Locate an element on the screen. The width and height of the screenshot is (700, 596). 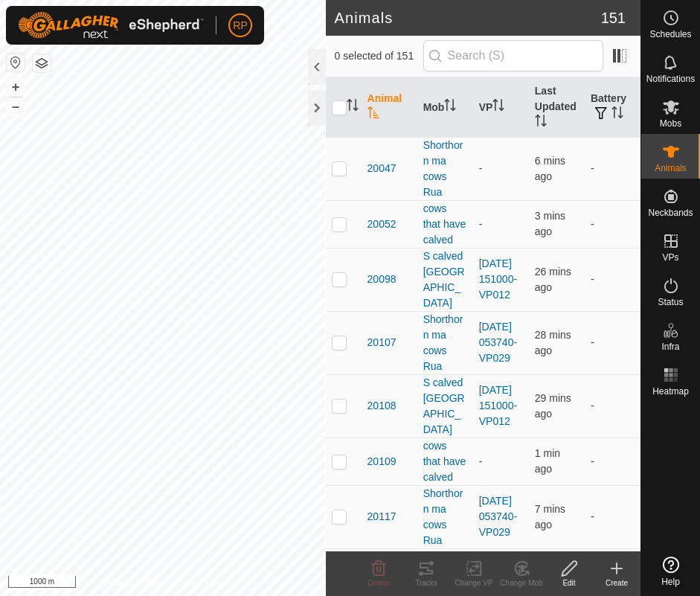
span: Delete is located at coordinates (379, 583).